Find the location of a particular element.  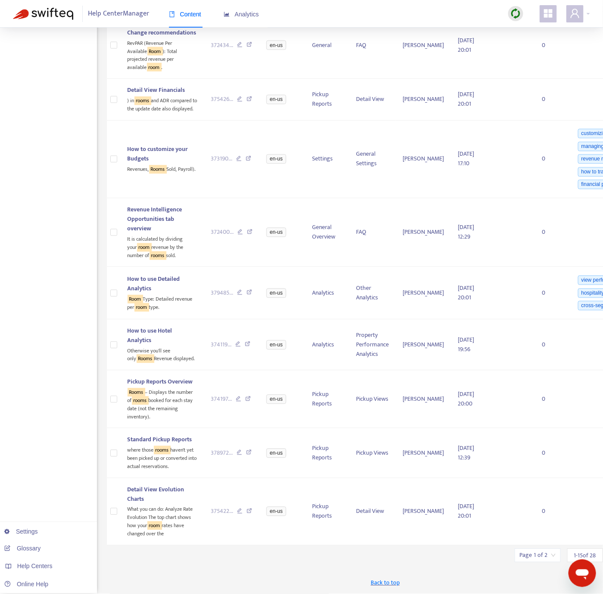

div: – Displays the number of booked for each stay date (not the remaining inventory). is located at coordinates (163, 404).